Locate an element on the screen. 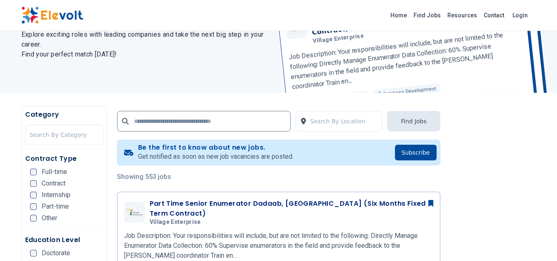 This screenshot has width=557, height=261. button: Find Jobs is located at coordinates (413, 121).